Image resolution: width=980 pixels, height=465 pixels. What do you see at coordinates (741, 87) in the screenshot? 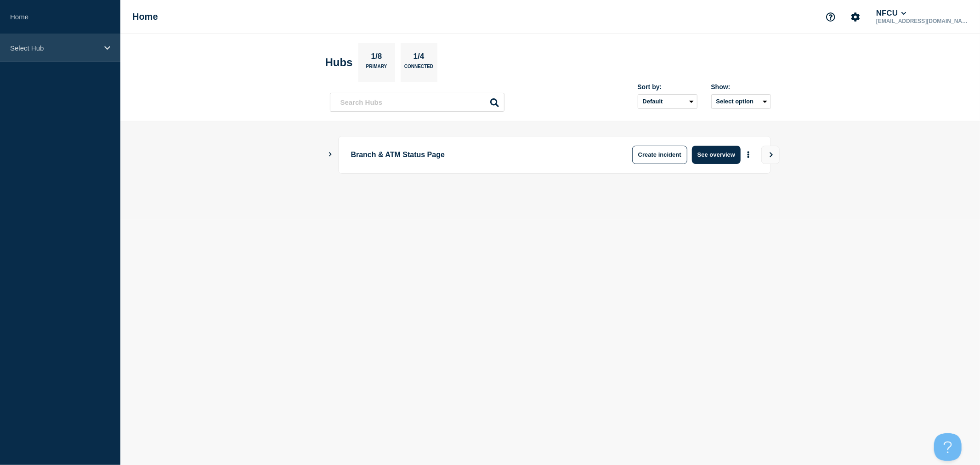
I see `div: Show:` at bounding box center [741, 87].